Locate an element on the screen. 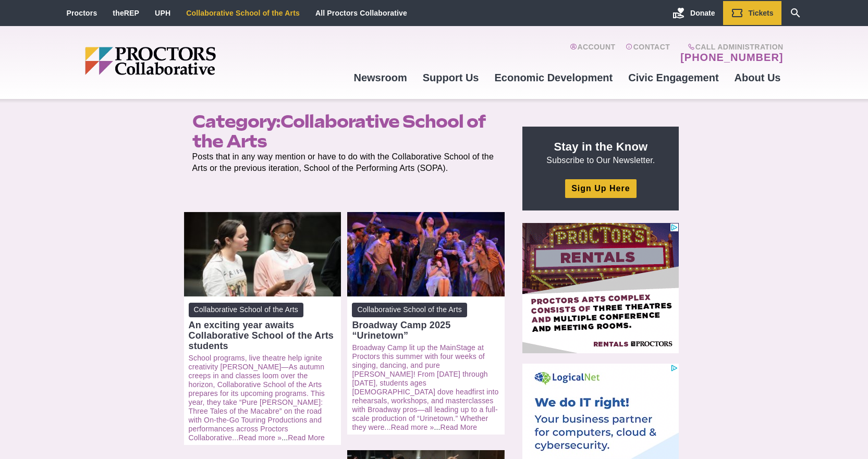  div: An exciting year awaits Collaborative School of the Arts students is located at coordinates (263, 336).